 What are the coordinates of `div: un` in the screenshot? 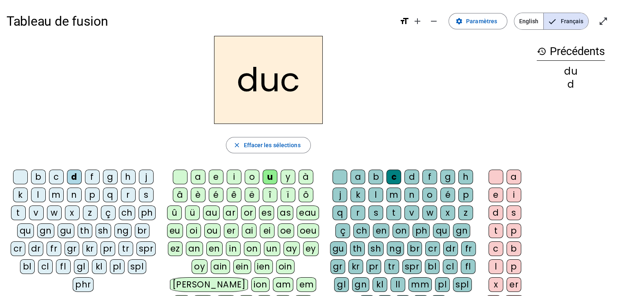 It's located at (272, 249).